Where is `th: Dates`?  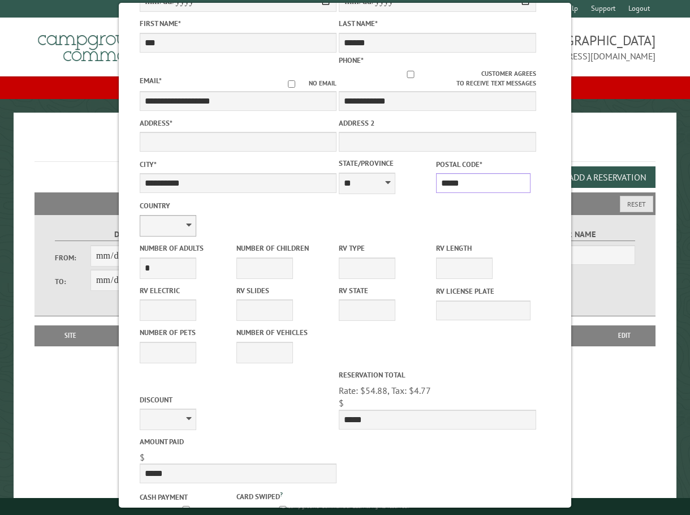
th: Dates is located at coordinates (140, 336).